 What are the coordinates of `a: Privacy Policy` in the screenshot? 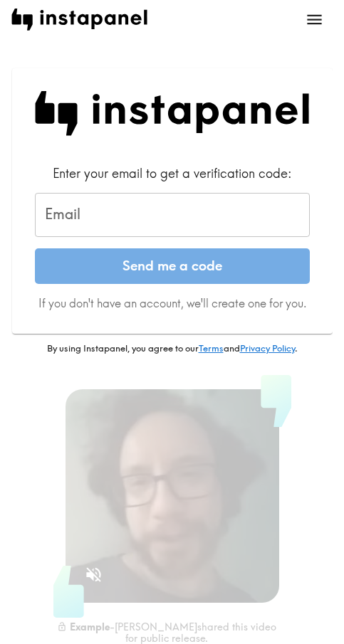 It's located at (267, 348).